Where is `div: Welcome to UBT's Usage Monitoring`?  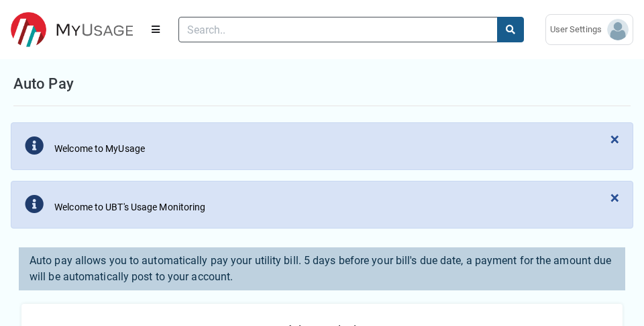
div: Welcome to UBT's Usage Monitoring is located at coordinates (130, 207).